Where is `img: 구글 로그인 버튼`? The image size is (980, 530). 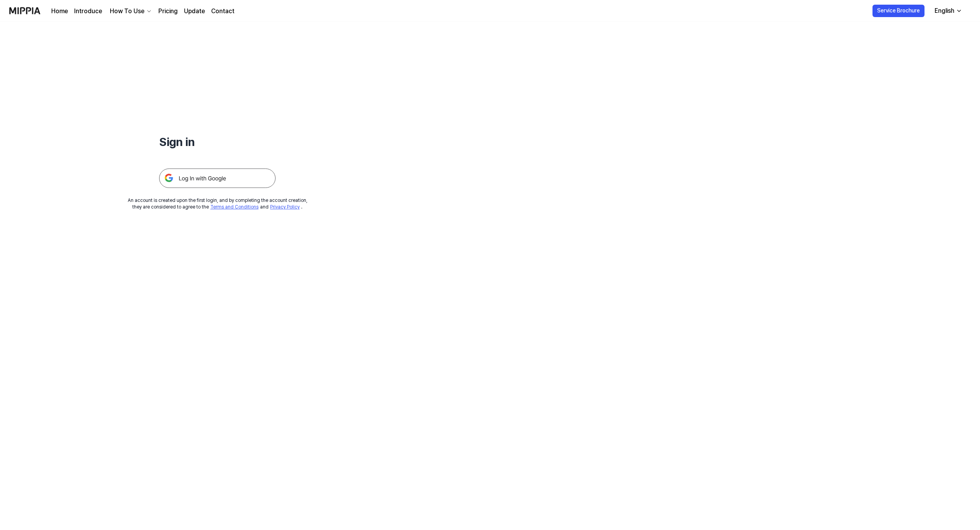 img: 구글 로그인 버튼 is located at coordinates (218, 178).